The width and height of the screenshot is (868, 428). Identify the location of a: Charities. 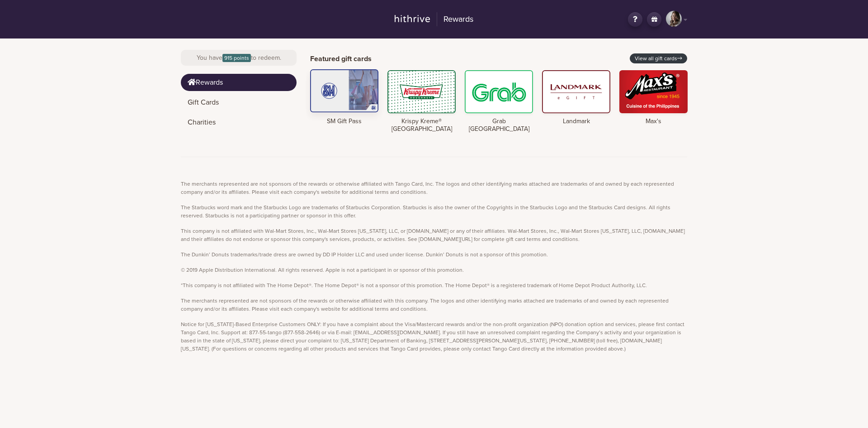
(239, 122).